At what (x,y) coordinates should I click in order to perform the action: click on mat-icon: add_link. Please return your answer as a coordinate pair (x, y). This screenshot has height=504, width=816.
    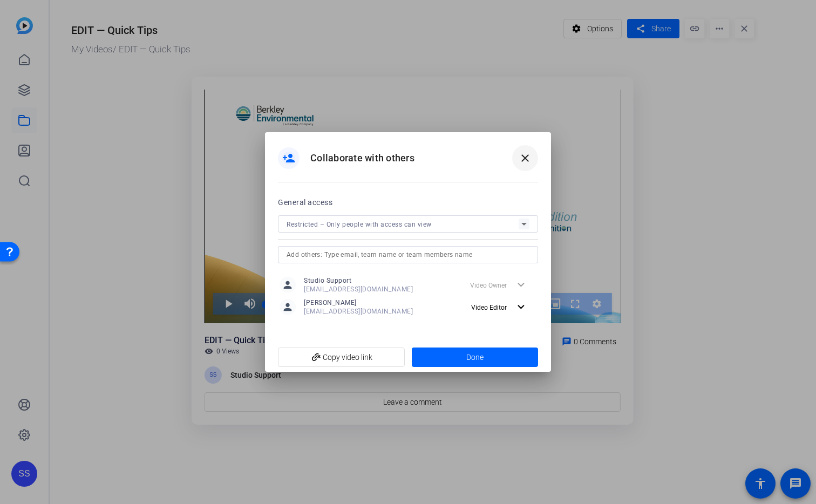
    Looking at the image, I should click on (317, 358).